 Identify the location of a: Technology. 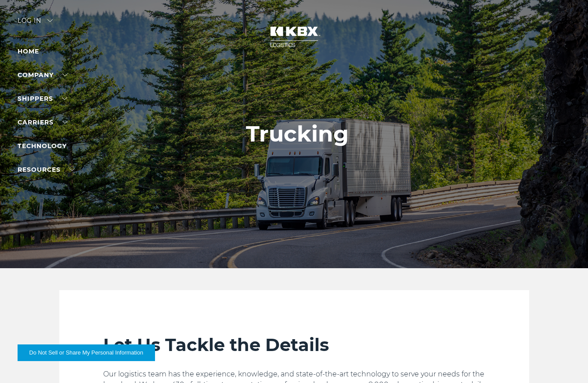
(42, 146).